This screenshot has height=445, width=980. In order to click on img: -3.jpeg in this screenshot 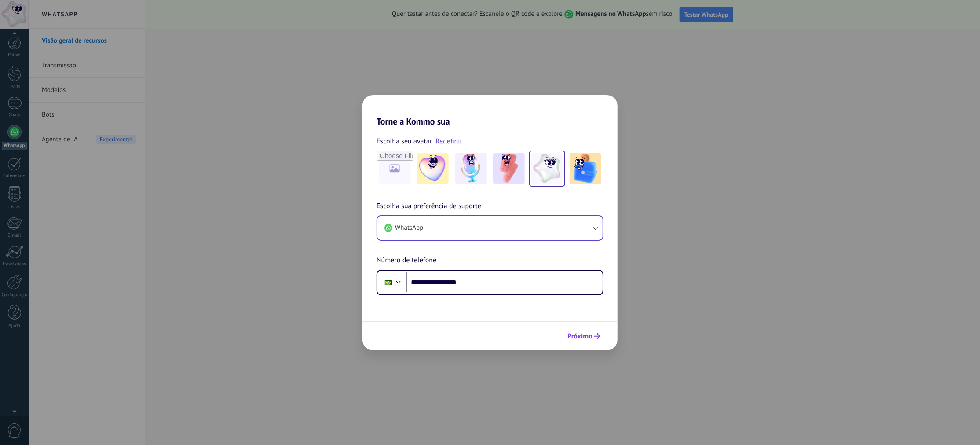, I will do `click(509, 168)`.